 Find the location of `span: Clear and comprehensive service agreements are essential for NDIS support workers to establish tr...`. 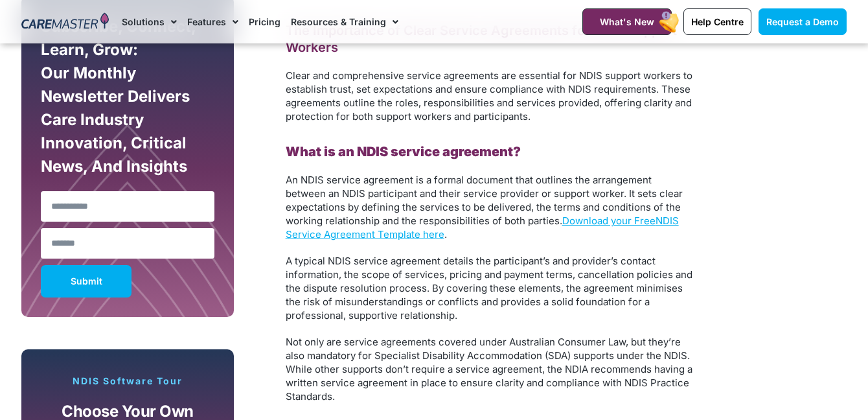

span: Clear and comprehensive service agreements are essential for NDIS support workers to establish tr... is located at coordinates (489, 96).